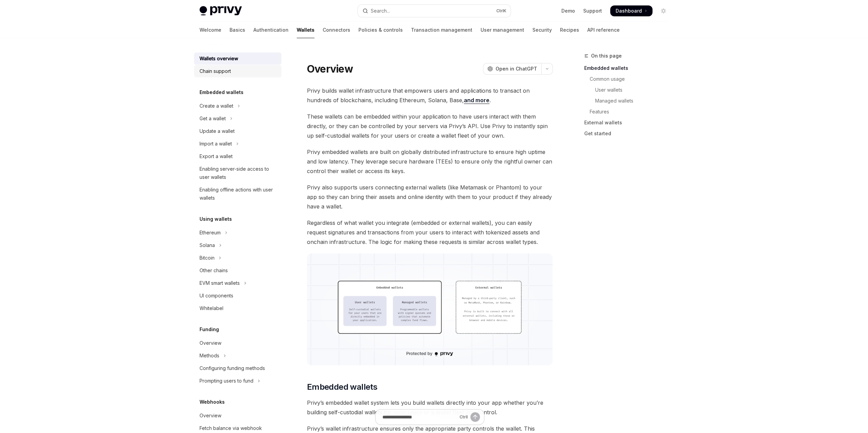 Image resolution: width=868 pixels, height=433 pixels. Describe the element at coordinates (238, 131) in the screenshot. I see `a: Update a wallet` at that location.